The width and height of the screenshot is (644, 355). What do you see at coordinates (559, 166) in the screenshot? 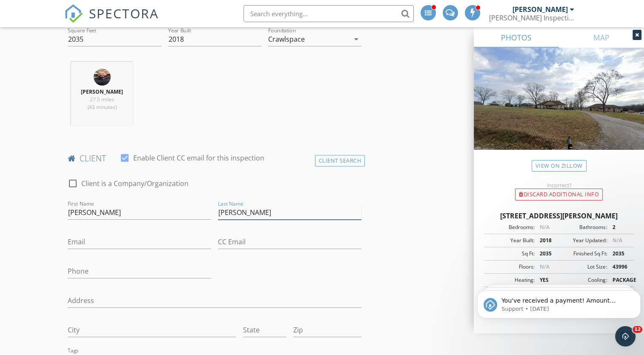
I see `a: View on Zillow` at bounding box center [559, 166].